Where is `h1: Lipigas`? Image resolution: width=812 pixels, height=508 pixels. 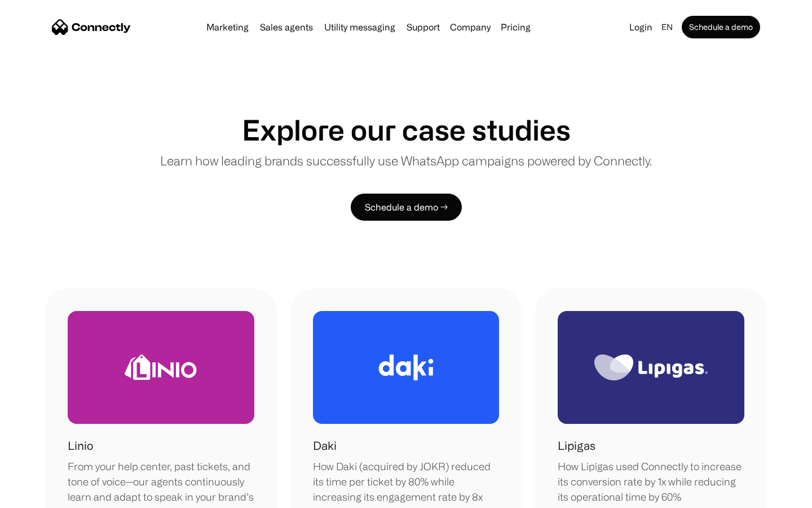 h1: Lipigas is located at coordinates (577, 446).